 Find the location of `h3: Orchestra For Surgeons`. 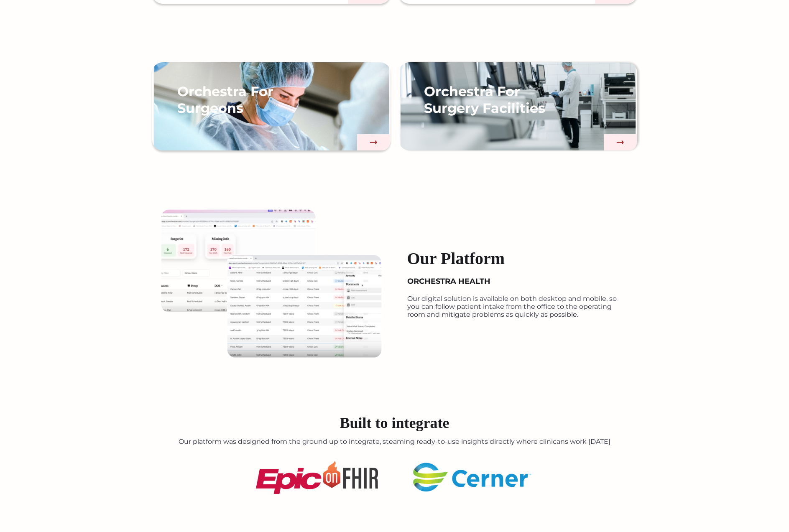

h3: Orchestra For Surgeons is located at coordinates (243, 100).